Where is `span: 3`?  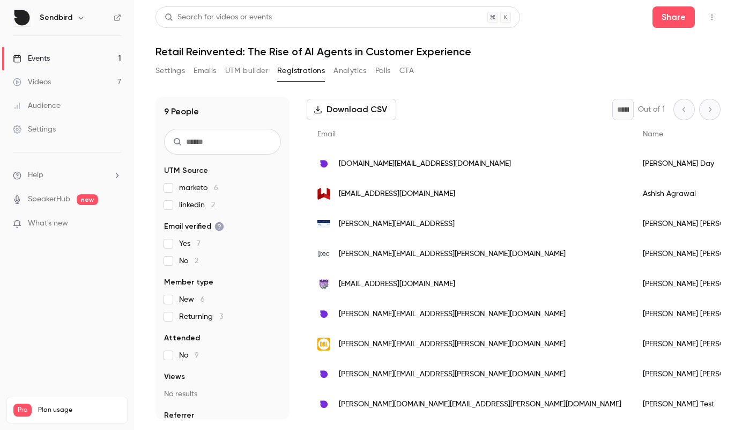
span: 3 is located at coordinates (221, 316).